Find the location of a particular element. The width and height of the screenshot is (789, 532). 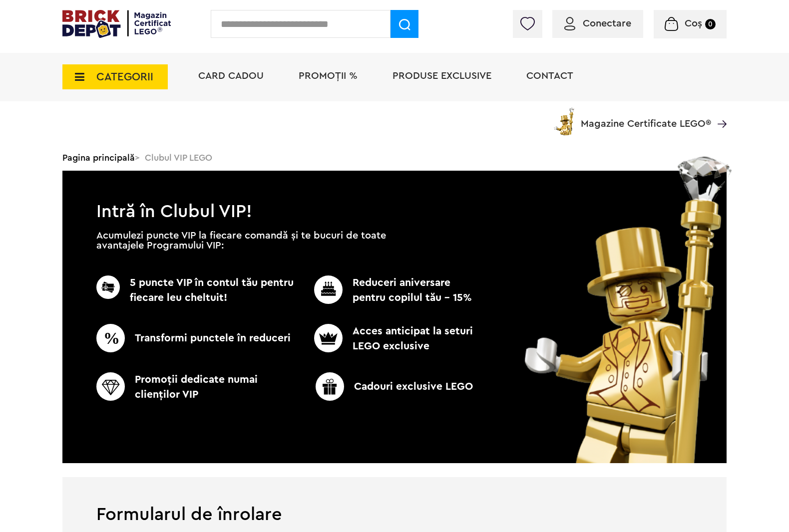

a: Pagina principală is located at coordinates (98, 158).